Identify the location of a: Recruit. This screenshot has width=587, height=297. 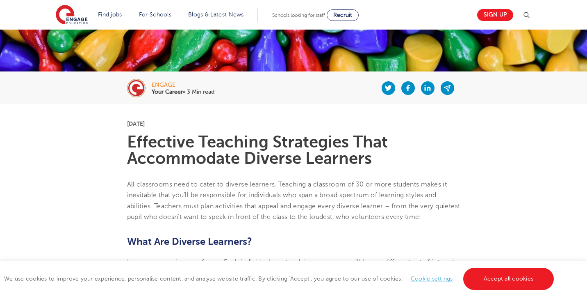
(343, 15).